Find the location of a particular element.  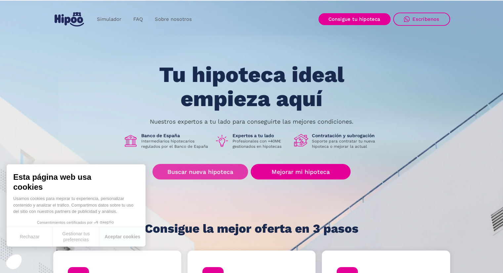

p: Intermediarios hipotecarios regulados por el Banco de España is located at coordinates (175, 144).